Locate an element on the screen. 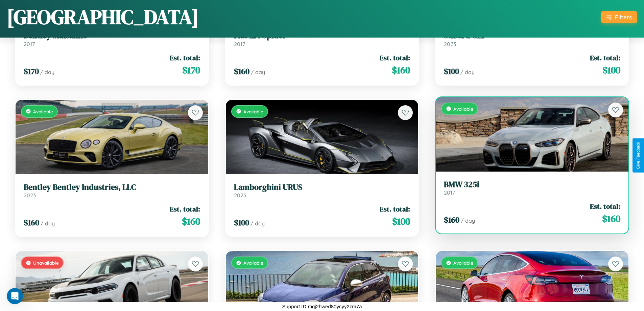 The height and width of the screenshot is (311, 644). div: Give Feedback is located at coordinates (638, 155).